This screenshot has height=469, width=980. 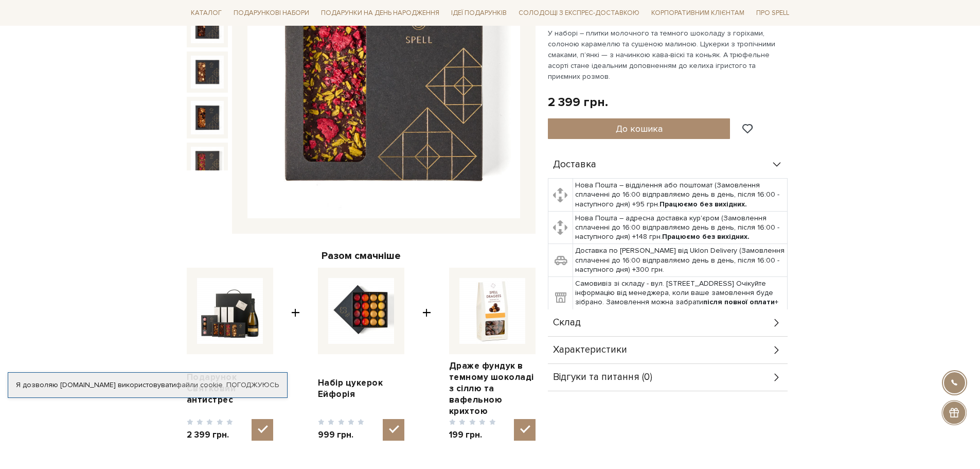 What do you see at coordinates (698, 13) in the screenshot?
I see `a: Корпоративним клієнтам` at bounding box center [698, 13].